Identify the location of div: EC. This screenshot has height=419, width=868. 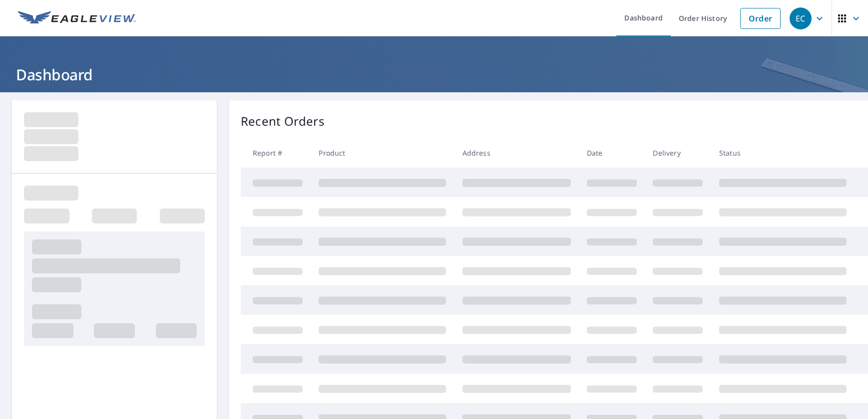
(801, 18).